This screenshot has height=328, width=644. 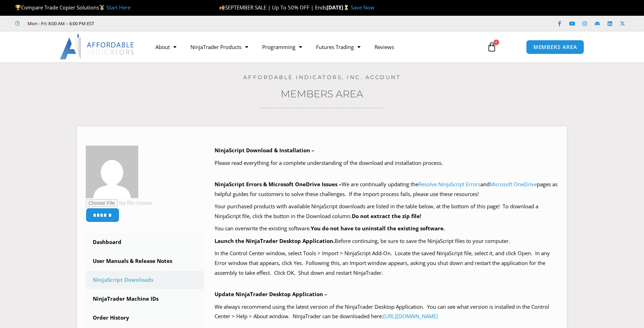 What do you see at coordinates (386, 312) in the screenshot?
I see `p: We always recommend using the latest version of the NinjaTrader Desktop Application. You can see ...` at bounding box center [386, 312].